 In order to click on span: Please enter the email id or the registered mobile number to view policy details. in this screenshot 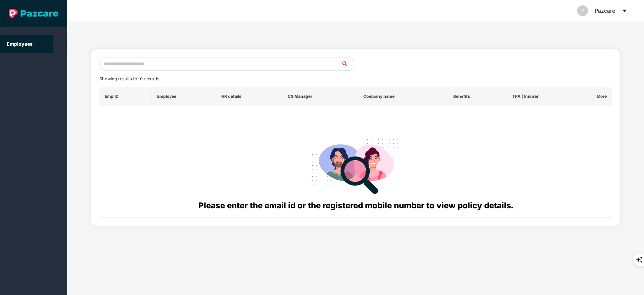, I will do `click(356, 205)`.